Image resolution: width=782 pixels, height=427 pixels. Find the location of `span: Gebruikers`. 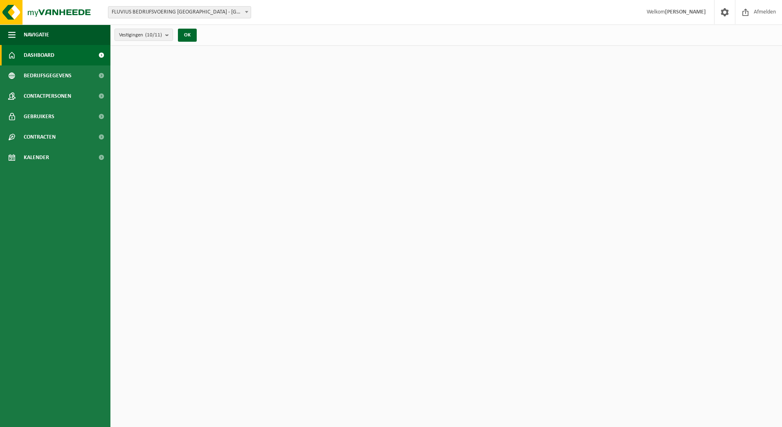

span: Gebruikers is located at coordinates (39, 117).